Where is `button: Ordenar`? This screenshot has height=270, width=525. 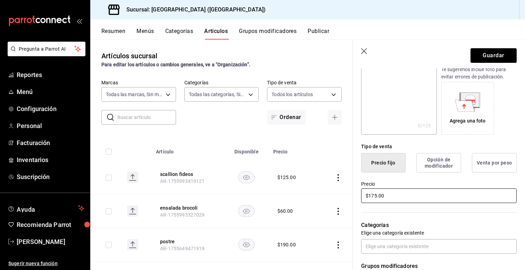
button: Ordenar is located at coordinates (286, 117).